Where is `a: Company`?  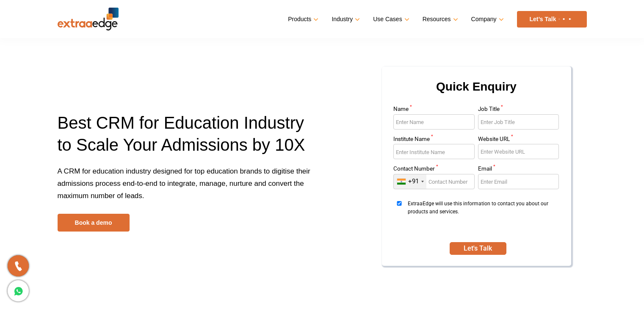
a: Company is located at coordinates (486, 19).